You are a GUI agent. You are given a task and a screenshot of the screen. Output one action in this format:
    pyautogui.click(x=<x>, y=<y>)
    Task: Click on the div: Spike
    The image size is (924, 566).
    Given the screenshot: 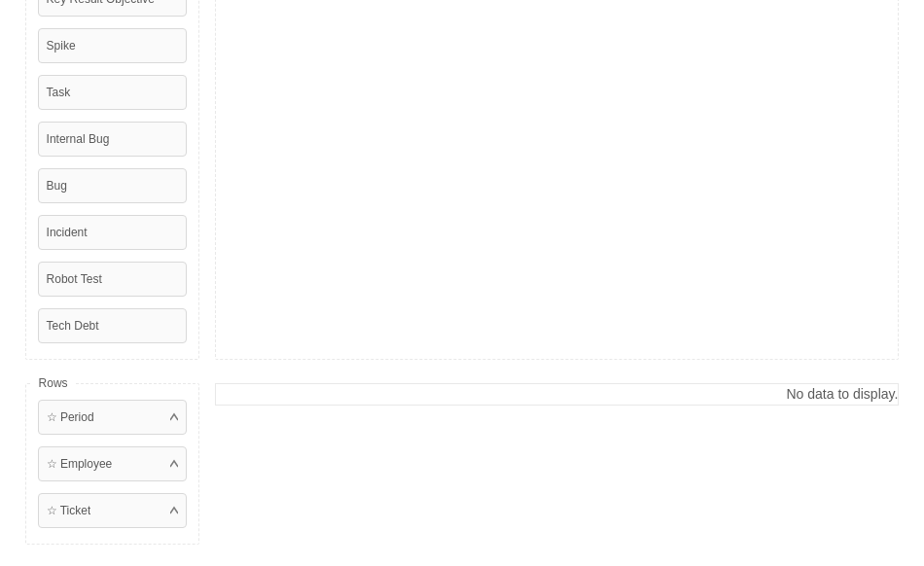 What is the action you would take?
    pyautogui.click(x=113, y=46)
    